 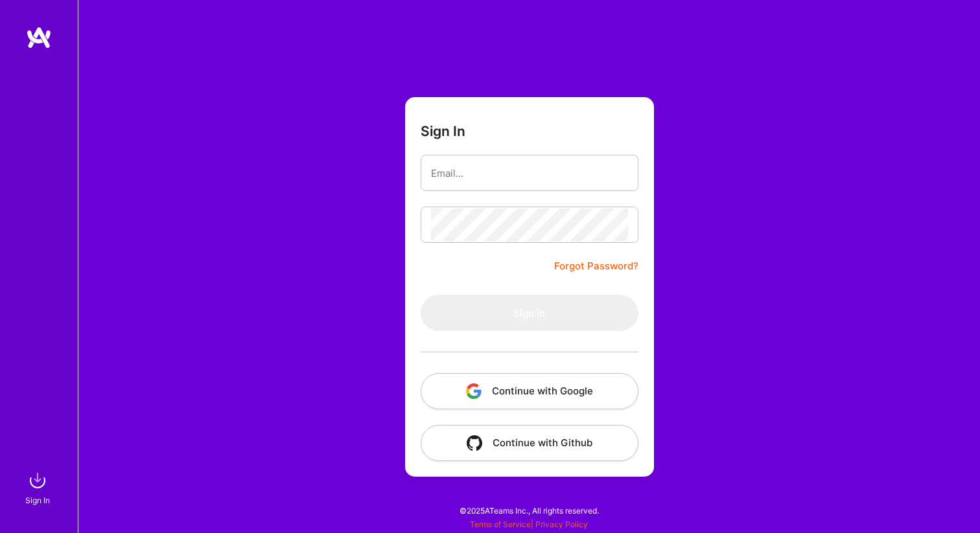 What do you see at coordinates (529, 391) in the screenshot?
I see `button: Continue with Google` at bounding box center [529, 391].